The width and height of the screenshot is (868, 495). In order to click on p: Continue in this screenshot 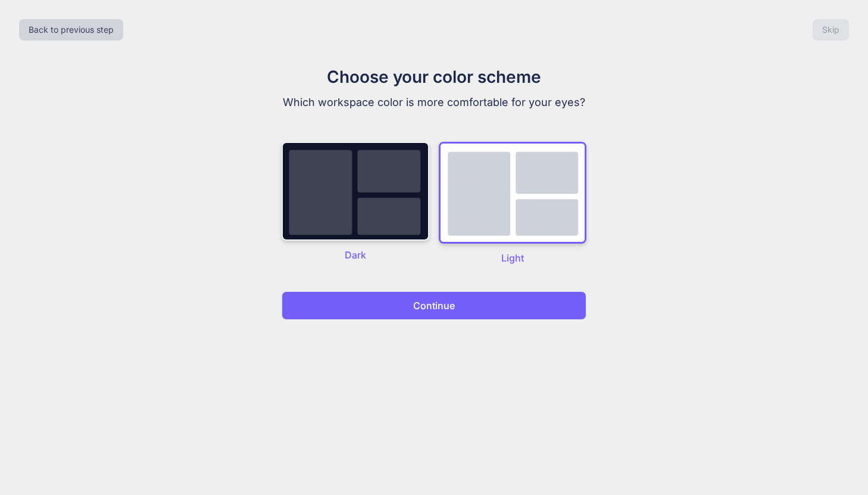, I will do `click(434, 305)`.